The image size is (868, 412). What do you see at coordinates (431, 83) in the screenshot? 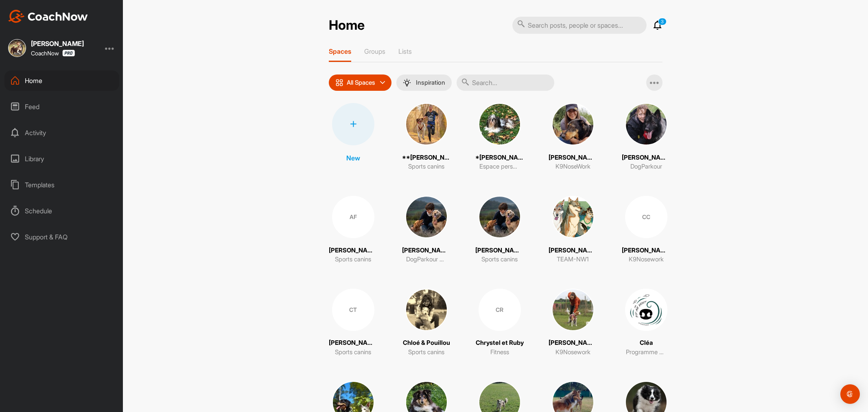
I see `p: Inspiration` at bounding box center [431, 83].